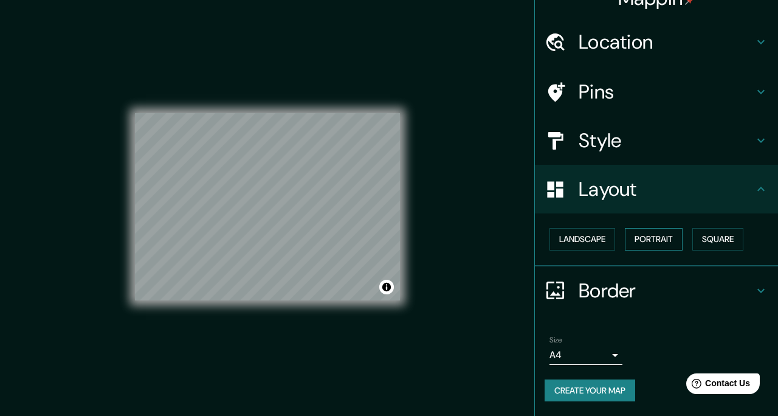 This screenshot has height=416, width=778. I want to click on div: A4, so click(586, 355).